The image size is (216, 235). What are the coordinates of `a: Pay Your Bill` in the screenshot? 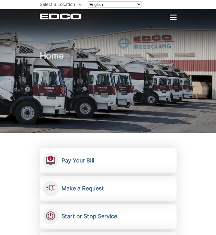 It's located at (108, 161).